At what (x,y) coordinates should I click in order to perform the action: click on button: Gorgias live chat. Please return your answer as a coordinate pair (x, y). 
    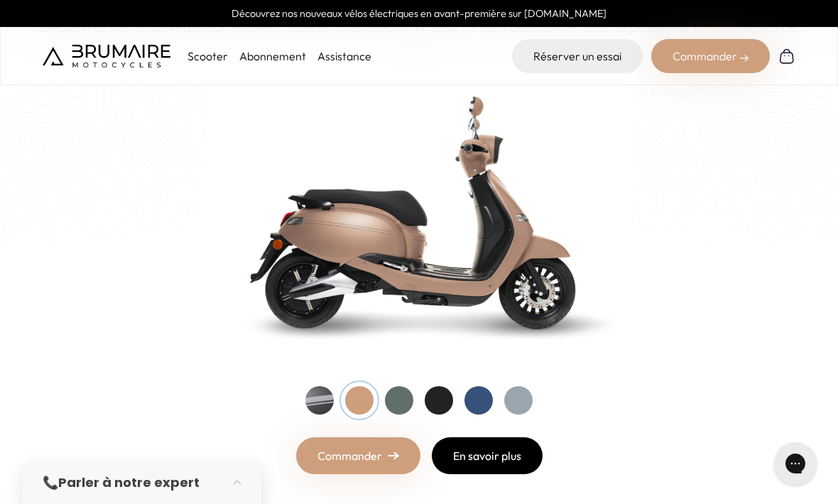
    Looking at the image, I should click on (28, 27).